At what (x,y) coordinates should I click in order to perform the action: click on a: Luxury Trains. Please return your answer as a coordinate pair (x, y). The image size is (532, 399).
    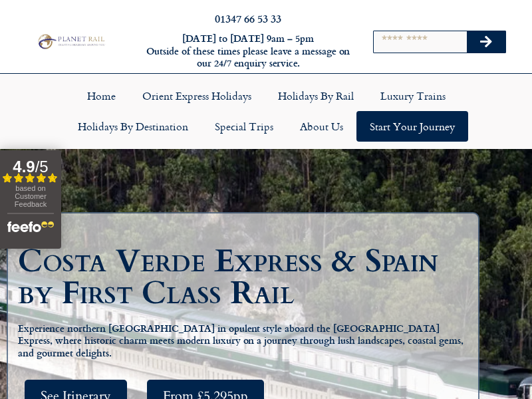
    Looking at the image, I should click on (413, 96).